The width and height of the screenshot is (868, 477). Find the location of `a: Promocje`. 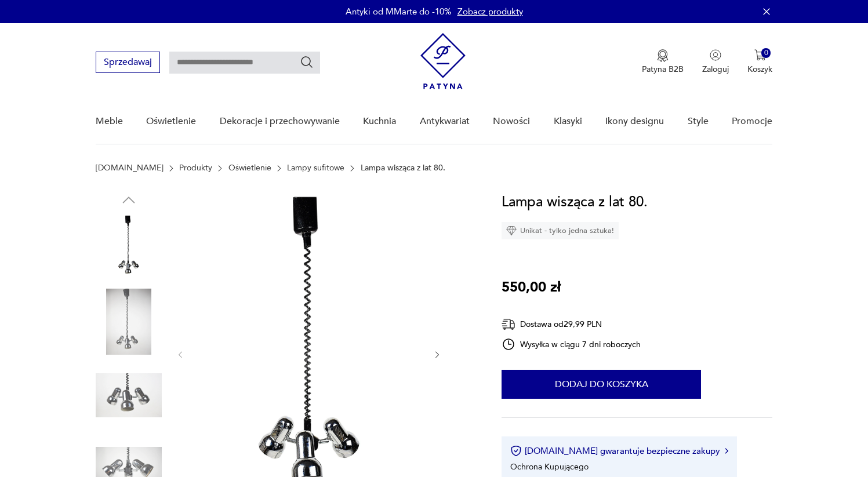

a: Promocje is located at coordinates (752, 121).